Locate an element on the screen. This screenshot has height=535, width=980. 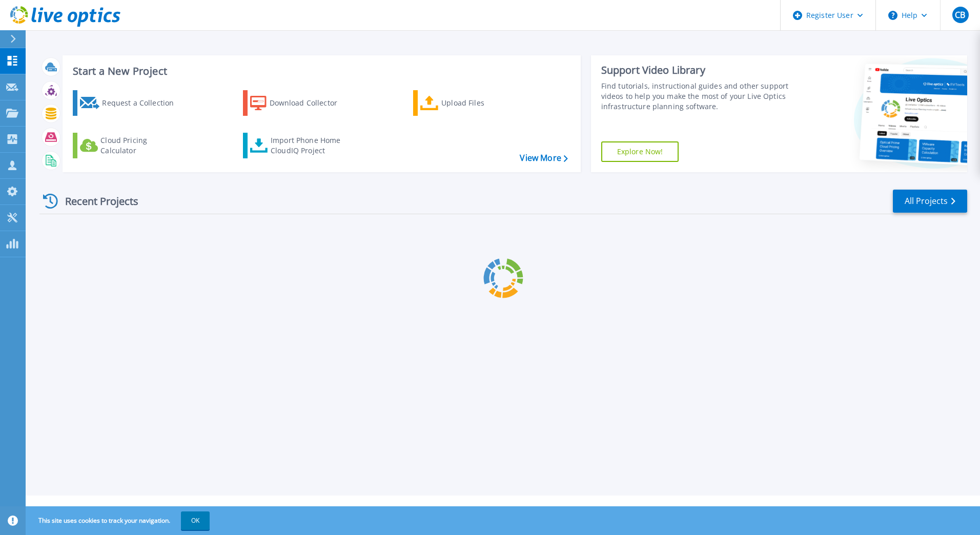
button: OK is located at coordinates (196, 521).